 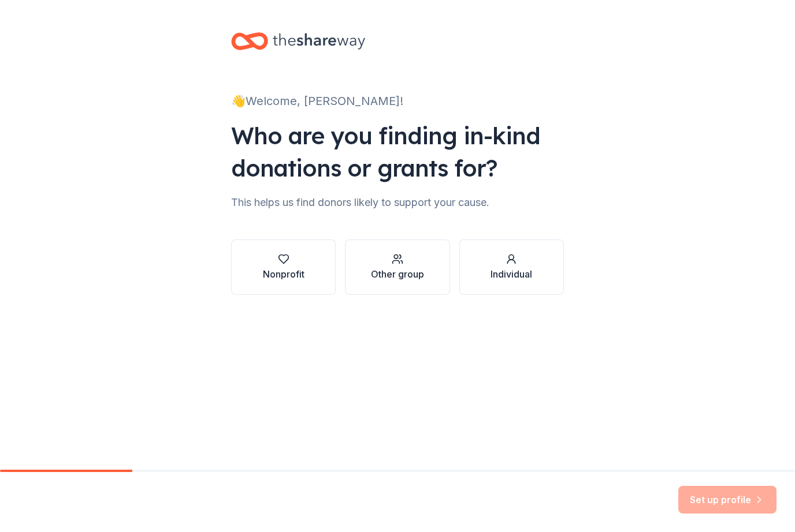 What do you see at coordinates (398, 274) in the screenshot?
I see `div: Other group` at bounding box center [398, 274].